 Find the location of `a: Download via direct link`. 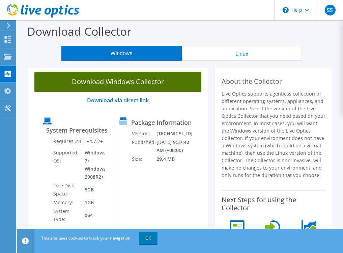

a: Download via direct link is located at coordinates (118, 100).